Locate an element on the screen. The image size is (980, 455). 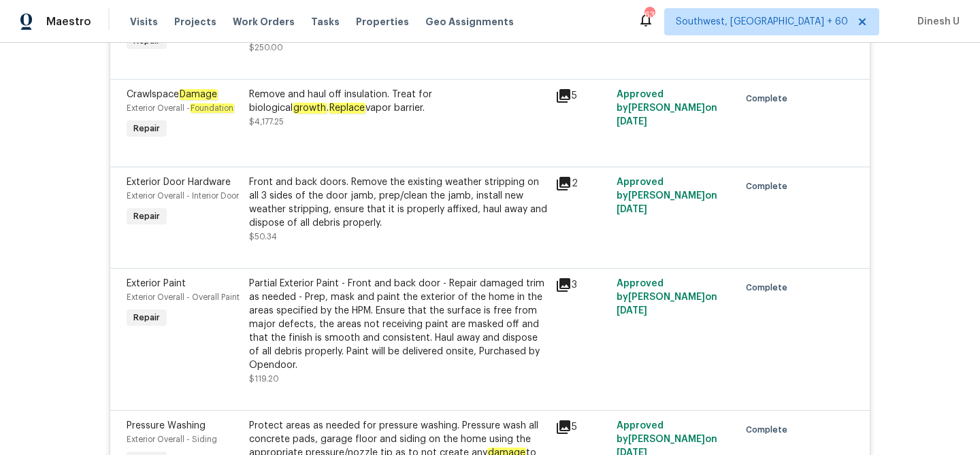
span: Exterior Door Hardware is located at coordinates (178, 182).